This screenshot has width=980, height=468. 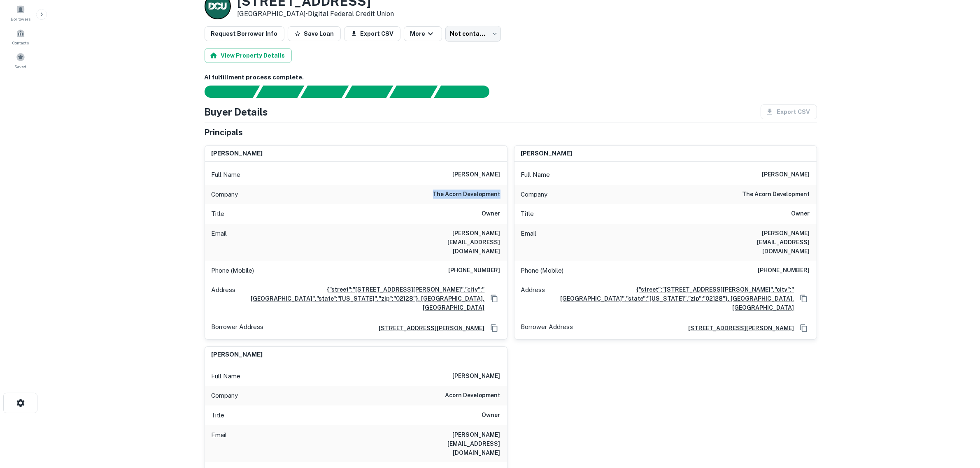 What do you see at coordinates (314, 34) in the screenshot?
I see `button: Save Loan` at bounding box center [314, 34].